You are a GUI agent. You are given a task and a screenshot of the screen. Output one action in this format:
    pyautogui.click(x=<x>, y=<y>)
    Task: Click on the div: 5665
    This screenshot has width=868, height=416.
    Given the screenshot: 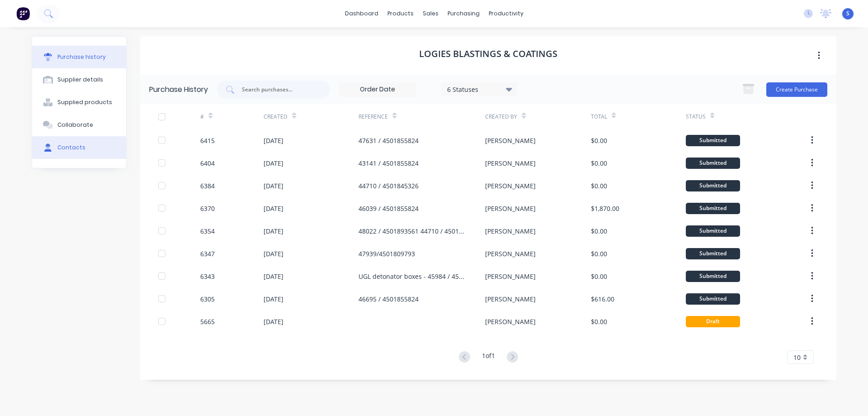 What is the action you would take?
    pyautogui.click(x=208, y=322)
    